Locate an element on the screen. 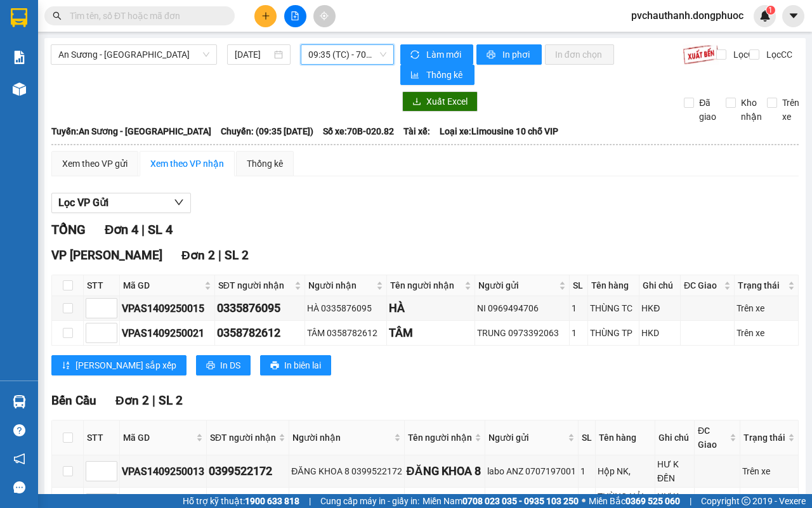  div: HKĐ is located at coordinates (660, 308).